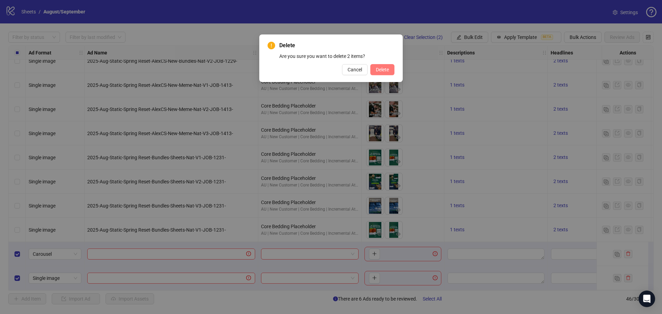  Describe the element at coordinates (355, 70) in the screenshot. I see `button: Cancel` at that location.